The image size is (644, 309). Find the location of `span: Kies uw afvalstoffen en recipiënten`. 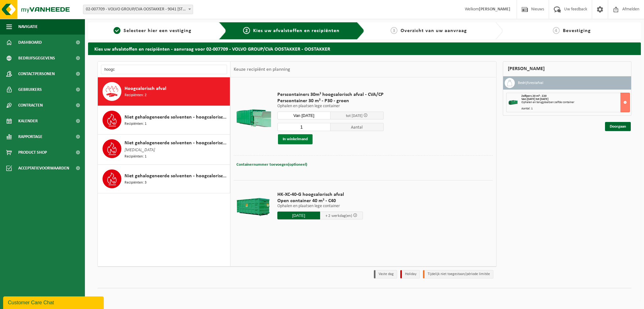

span: Kies uw afvalstoffen en recipiënten is located at coordinates (296, 31).